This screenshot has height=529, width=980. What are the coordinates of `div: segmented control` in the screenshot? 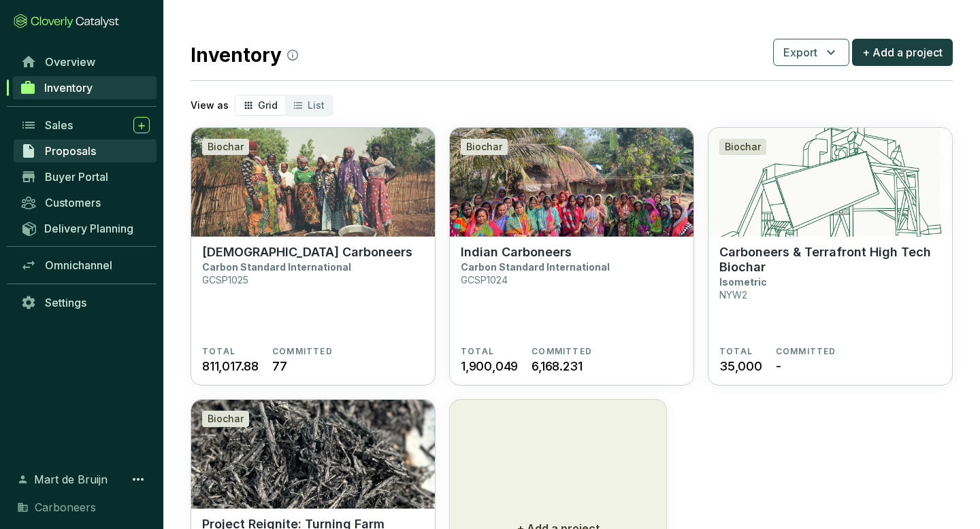 It's located at (284, 105).